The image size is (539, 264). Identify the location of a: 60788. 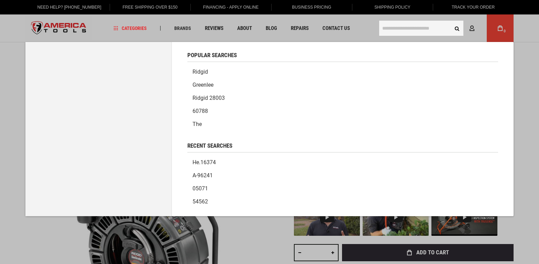
(343, 111).